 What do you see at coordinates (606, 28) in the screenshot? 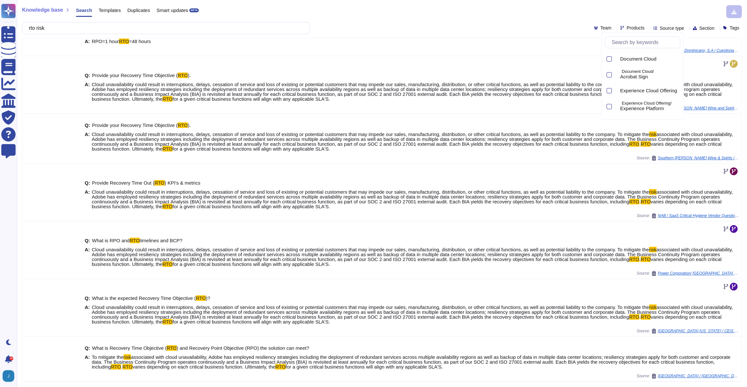
I see `span: Team` at bounding box center [606, 28].